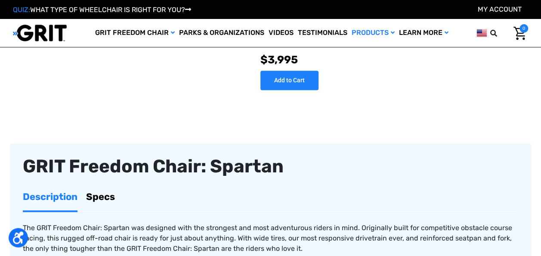  I want to click on span: QUIZ:, so click(22, 9).